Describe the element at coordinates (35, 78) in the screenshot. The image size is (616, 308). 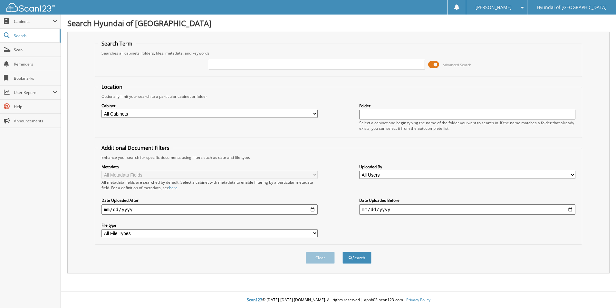
I see `span: Bookmarks` at that location.